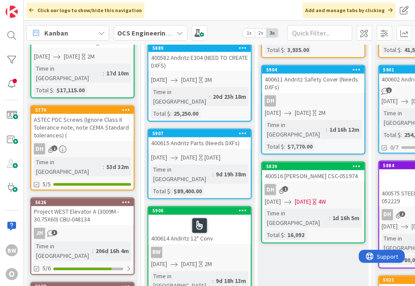 This screenshot has width=415, height=286. What do you see at coordinates (200, 62) in the screenshot?
I see `div: 400582 Andritz E304 (NEED TO CREATE DXFS)` at bounding box center [200, 62].